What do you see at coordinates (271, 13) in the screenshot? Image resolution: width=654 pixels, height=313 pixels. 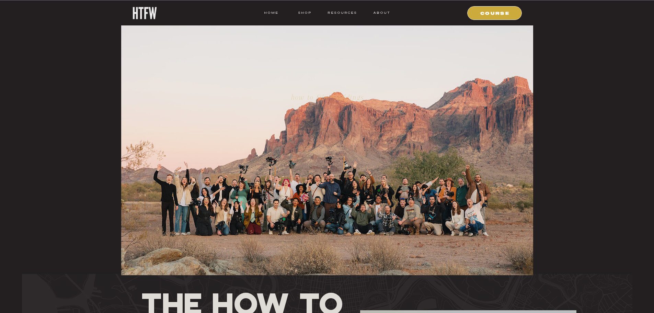 I see `a: HOME` at bounding box center [271, 13].